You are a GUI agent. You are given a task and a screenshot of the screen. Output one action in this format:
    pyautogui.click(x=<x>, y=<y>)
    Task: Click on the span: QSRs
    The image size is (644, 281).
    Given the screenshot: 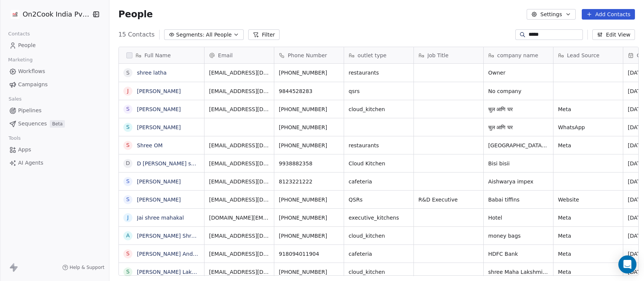 What is the action you would take?
    pyautogui.click(x=379, y=200)
    